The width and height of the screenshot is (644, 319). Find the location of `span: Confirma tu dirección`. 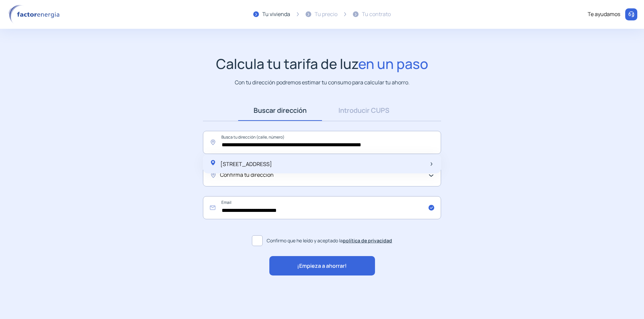

span: Confirma tu dirección is located at coordinates (247, 175).